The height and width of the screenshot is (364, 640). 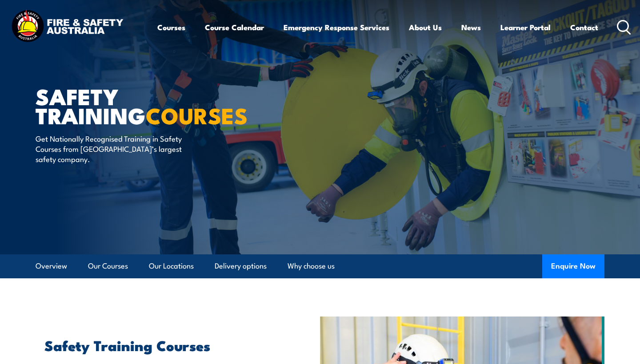 I want to click on a: Learner Portal, so click(x=525, y=27).